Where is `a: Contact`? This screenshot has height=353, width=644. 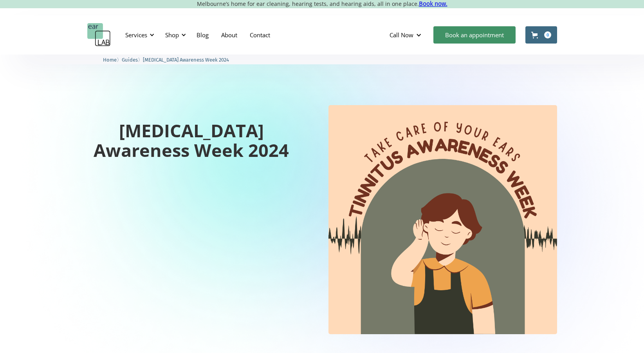 a: Contact is located at coordinates (260, 35).